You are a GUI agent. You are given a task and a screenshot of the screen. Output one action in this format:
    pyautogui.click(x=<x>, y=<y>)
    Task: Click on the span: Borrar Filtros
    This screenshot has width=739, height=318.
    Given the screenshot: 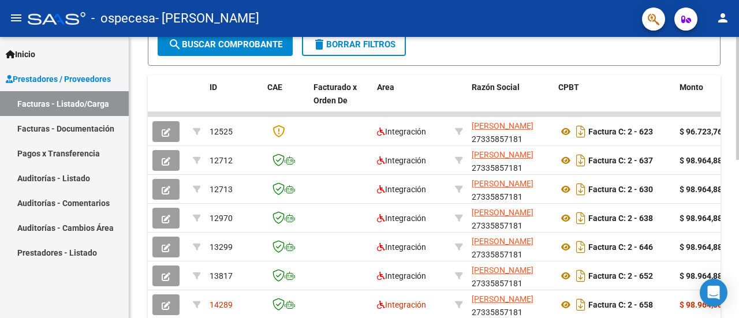 What is the action you would take?
    pyautogui.click(x=354, y=44)
    